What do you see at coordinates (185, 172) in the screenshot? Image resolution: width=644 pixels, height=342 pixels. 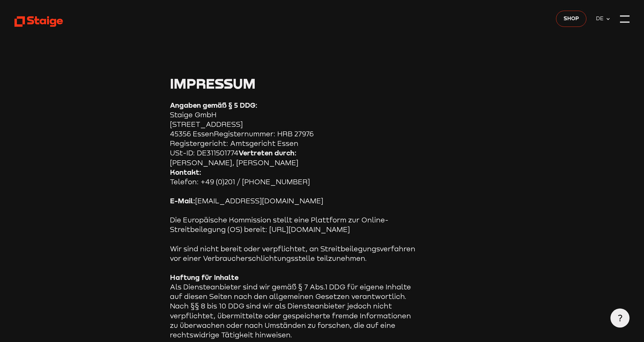 I see `strong: Kontakt:` at bounding box center [185, 172].